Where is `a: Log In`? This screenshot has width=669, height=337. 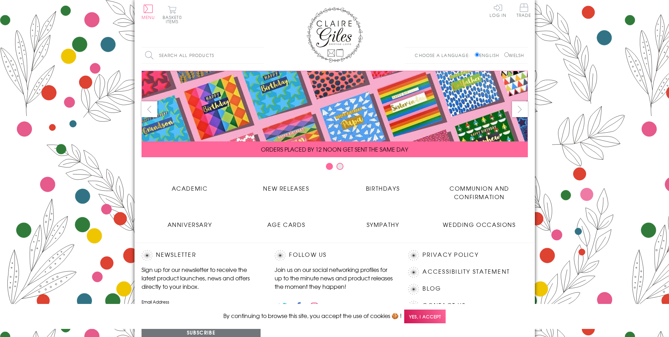 a: Log In is located at coordinates (498, 10).